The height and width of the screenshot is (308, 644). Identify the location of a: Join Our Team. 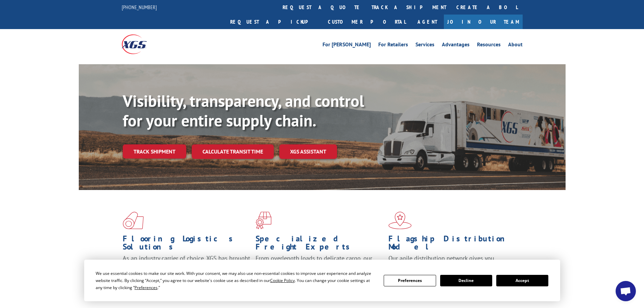
(483, 21).